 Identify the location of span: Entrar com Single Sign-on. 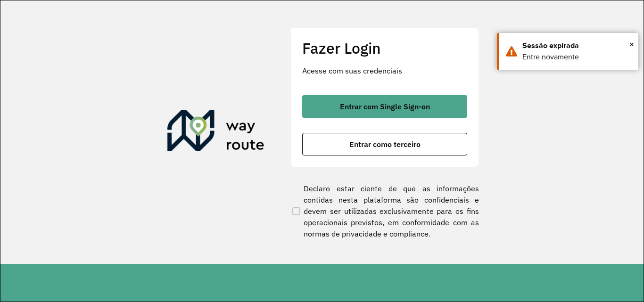
(385, 107).